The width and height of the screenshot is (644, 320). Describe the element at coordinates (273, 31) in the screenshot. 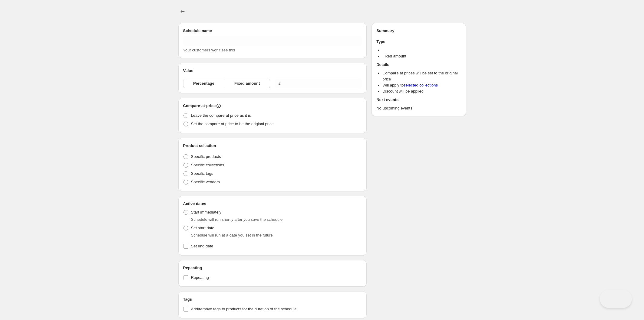

I see `h2: Schedule name` at that location.